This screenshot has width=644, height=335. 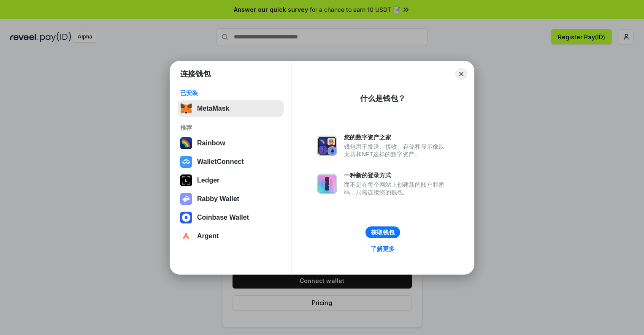 I want to click on div: 推荐, so click(x=230, y=128).